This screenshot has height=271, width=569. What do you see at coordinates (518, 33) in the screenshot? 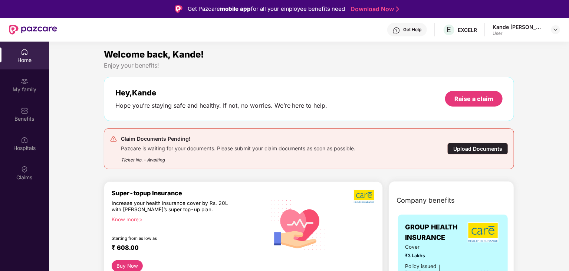
I see `div: User` at bounding box center [518, 33].